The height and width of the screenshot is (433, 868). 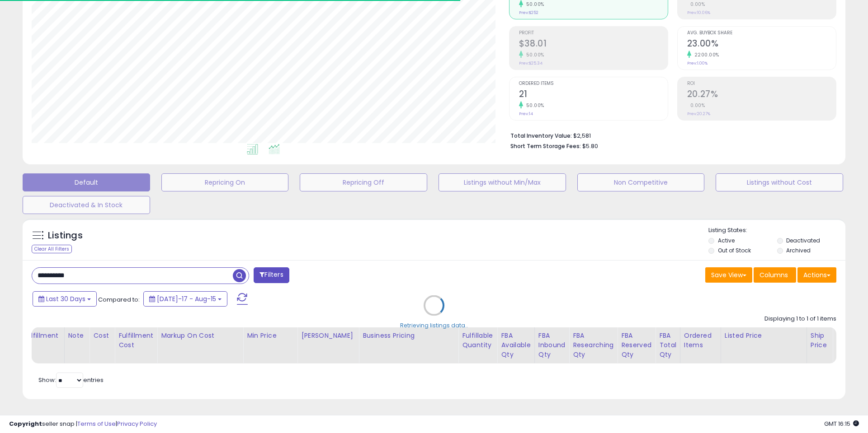 What do you see at coordinates (590, 146) in the screenshot?
I see `span: $5.80` at bounding box center [590, 146].